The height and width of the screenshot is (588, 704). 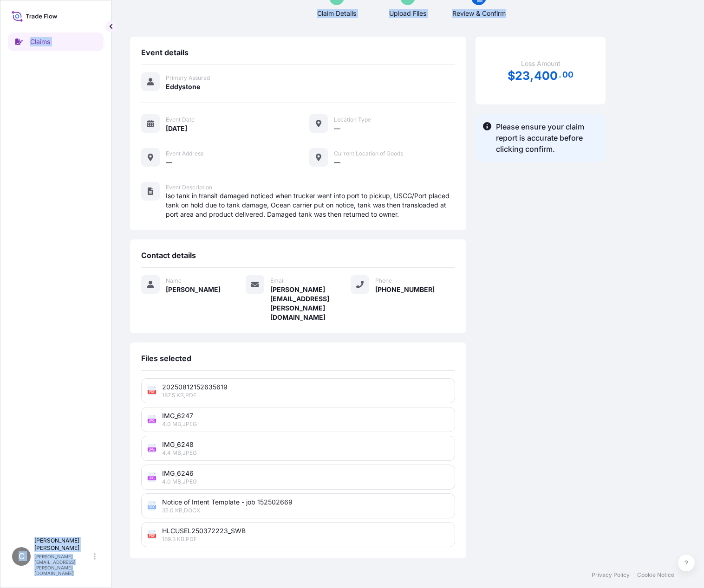 What do you see at coordinates (310, 205) in the screenshot?
I see `span: Iso tank in transit damaged noticed when trucker went into port to pickup, USCG/Port placed tank ...` at bounding box center [310, 205].